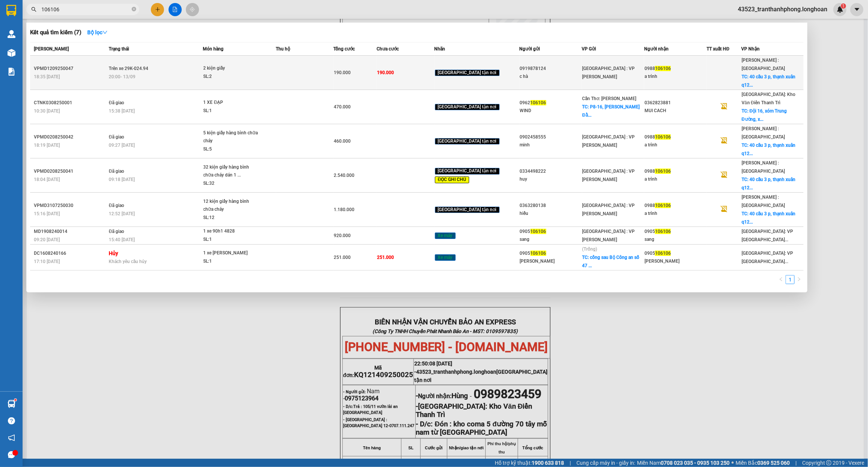 Image resolution: width=868 pixels, height=467 pixels. Describe the element at coordinates (232, 137) in the screenshot. I see `div: 5 kiện giấy hàng bình chữa cháy` at that location.